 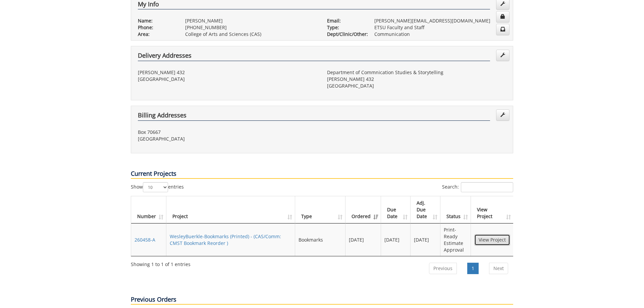 What do you see at coordinates (345, 28) in the screenshot?
I see `p: Type:` at bounding box center [345, 28].